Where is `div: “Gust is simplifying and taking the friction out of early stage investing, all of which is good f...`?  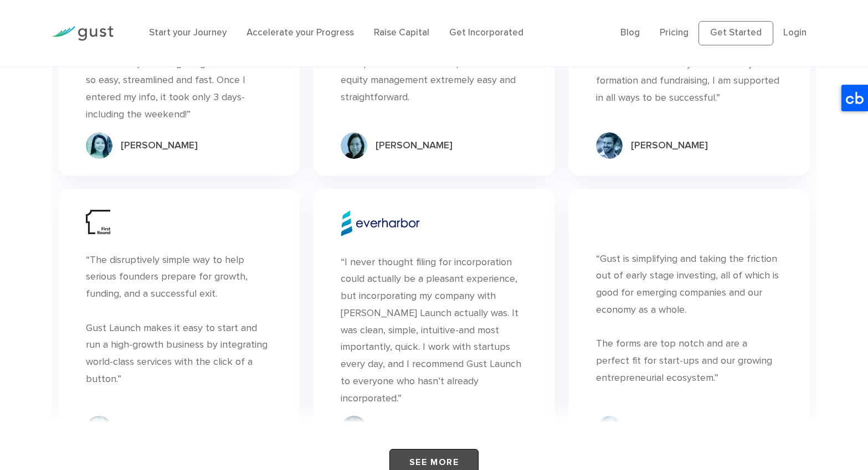
div: “Gust is simplifying and taking the friction out of early stage investing, all of which is good f... is located at coordinates (689, 319).